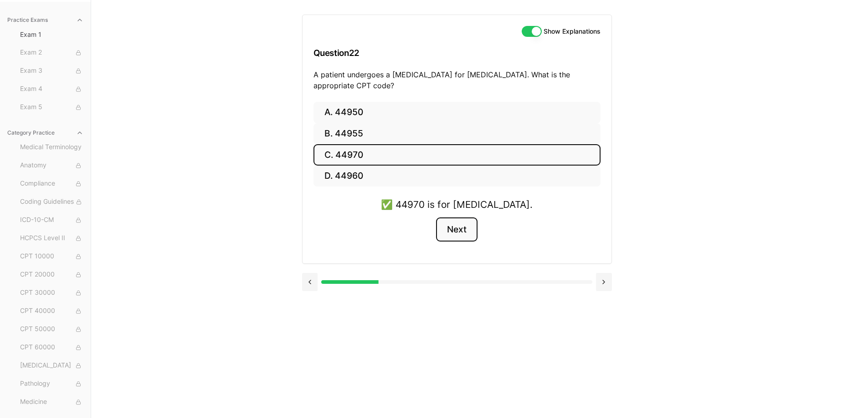  I want to click on button: Exam 5, so click(52, 108).